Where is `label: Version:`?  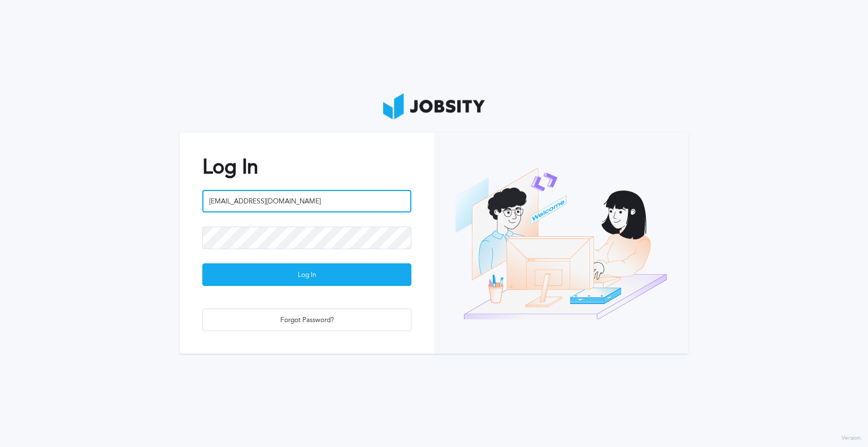
label: Version: is located at coordinates (852, 439).